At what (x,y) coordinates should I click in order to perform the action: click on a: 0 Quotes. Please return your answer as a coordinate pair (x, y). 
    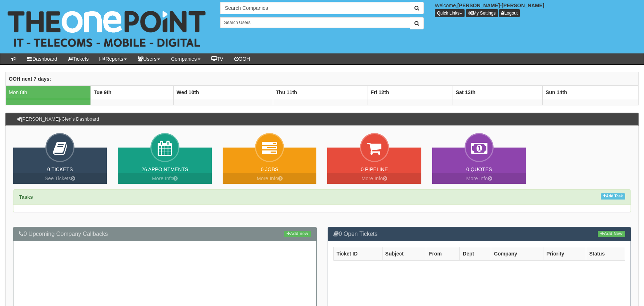
    Looking at the image, I should click on (479, 169).